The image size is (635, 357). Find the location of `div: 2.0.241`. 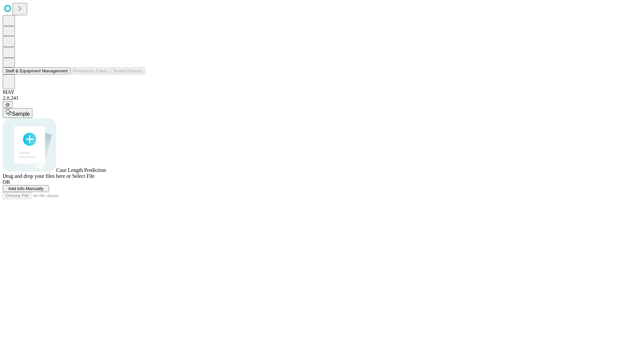

div: 2.0.241 is located at coordinates (317, 98).